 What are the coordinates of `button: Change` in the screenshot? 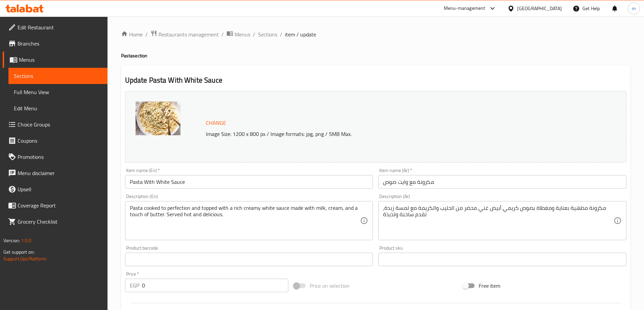 It's located at (216, 123).